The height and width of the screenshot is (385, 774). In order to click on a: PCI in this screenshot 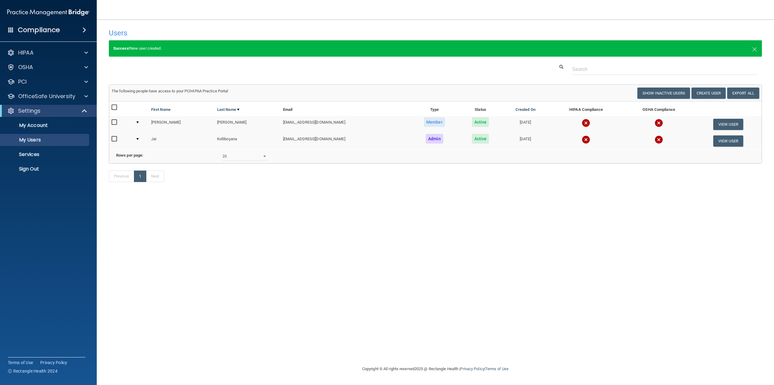, I will do `click(47, 82)`.